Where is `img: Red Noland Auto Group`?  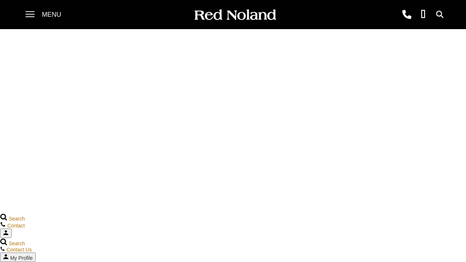
img: Red Noland Auto Group is located at coordinates (235, 15).